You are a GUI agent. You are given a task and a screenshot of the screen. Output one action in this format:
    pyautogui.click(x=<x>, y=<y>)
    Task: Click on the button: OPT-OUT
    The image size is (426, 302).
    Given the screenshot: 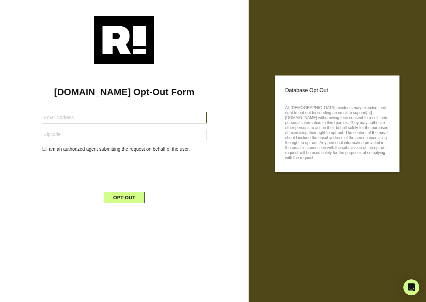 What is the action you would take?
    pyautogui.click(x=124, y=197)
    